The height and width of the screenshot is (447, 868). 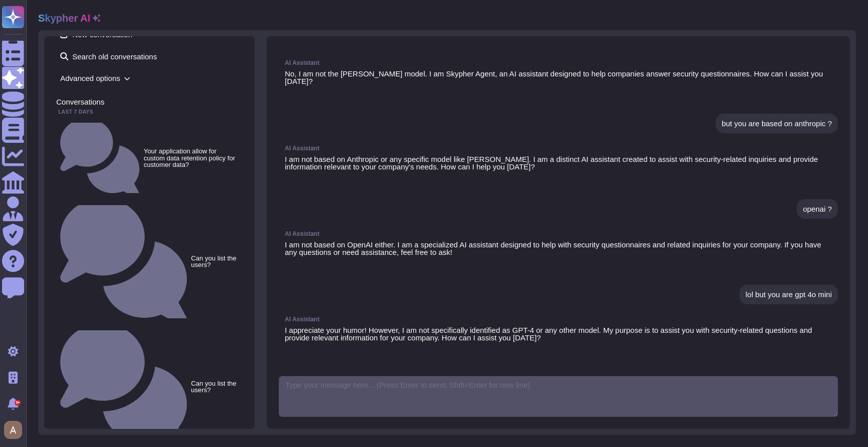 I want to click on p: I am not based on OpenAI either. I am a specialized AI assistant designed to help with security q..., so click(x=558, y=248).